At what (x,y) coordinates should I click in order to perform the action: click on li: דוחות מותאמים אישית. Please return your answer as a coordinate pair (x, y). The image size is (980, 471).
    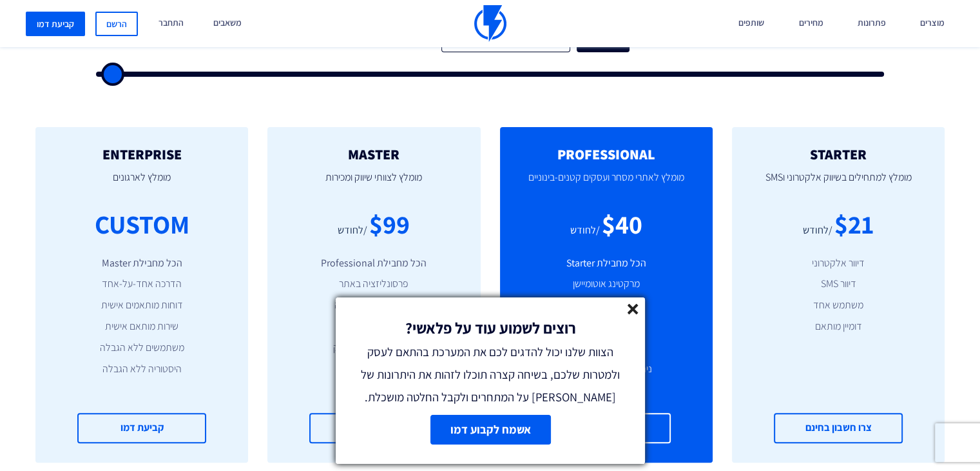
    Looking at the image, I should click on (142, 305).